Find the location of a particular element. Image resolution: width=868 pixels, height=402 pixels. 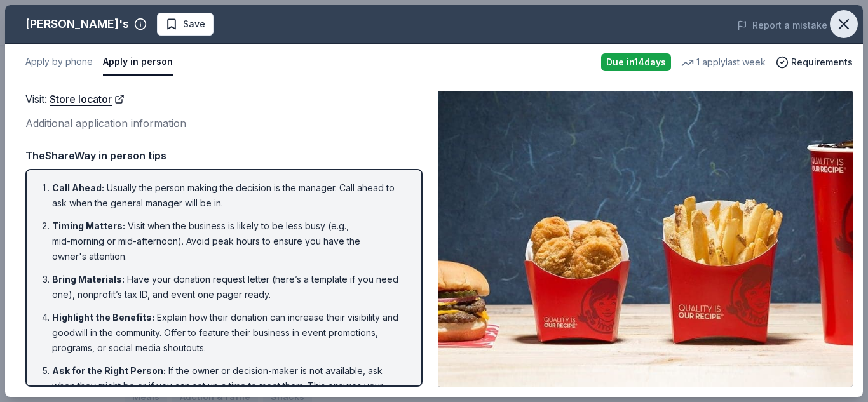

span: Timing Matters : is located at coordinates (89, 226).